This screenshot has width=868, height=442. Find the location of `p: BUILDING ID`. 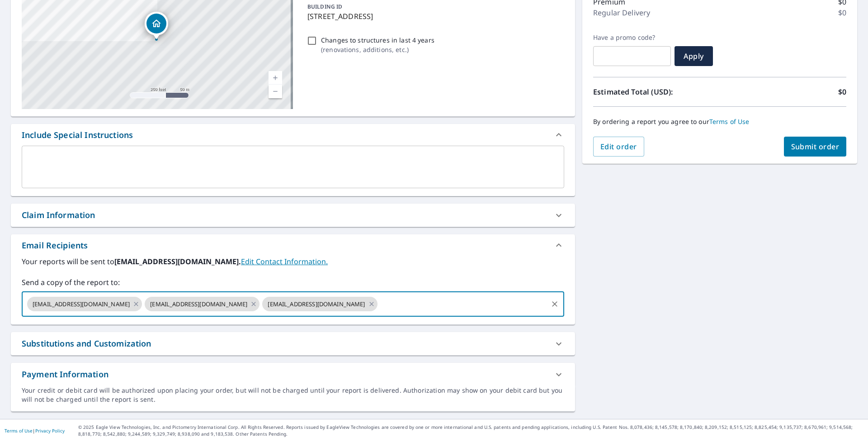

p: BUILDING ID is located at coordinates (325, 7).